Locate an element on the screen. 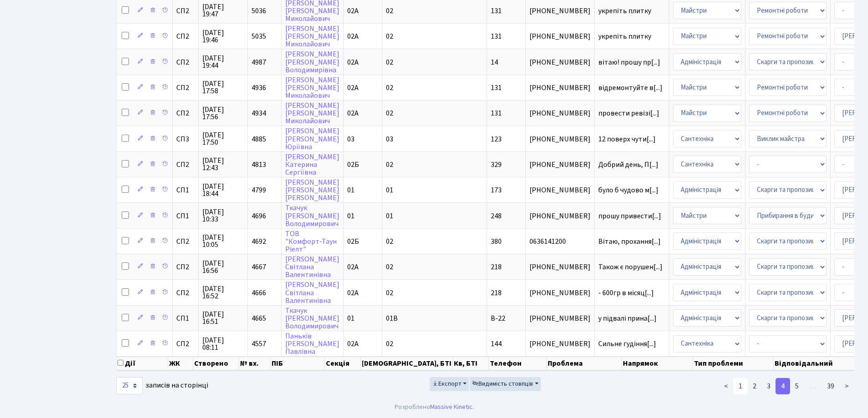  span: 12 поверх чути[...] is located at coordinates (627, 139).